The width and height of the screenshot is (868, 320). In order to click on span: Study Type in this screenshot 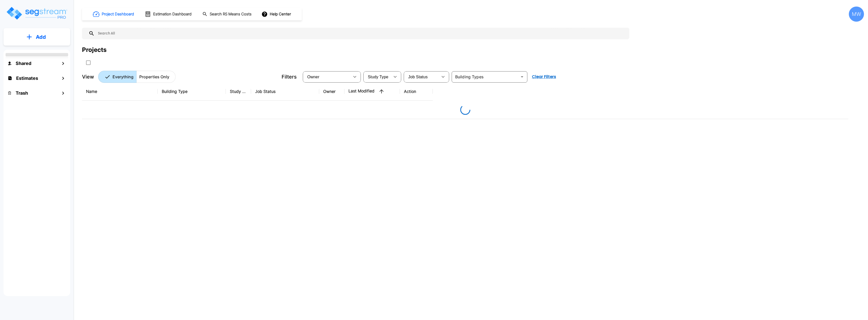, I will do `click(378, 77)`.